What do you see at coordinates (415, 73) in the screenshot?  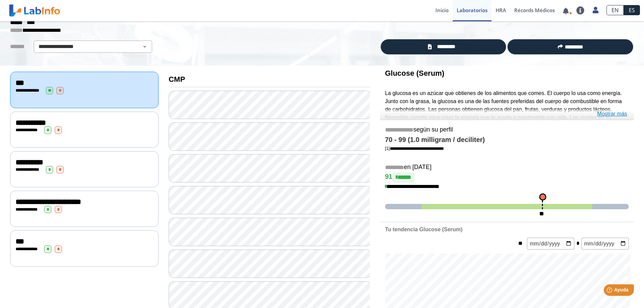 I see `b: Glucose (Serum)` at bounding box center [415, 73].